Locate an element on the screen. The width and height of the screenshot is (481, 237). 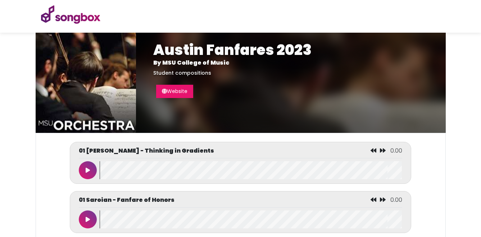
p: By MSU College of Music is located at coordinates (291, 63).